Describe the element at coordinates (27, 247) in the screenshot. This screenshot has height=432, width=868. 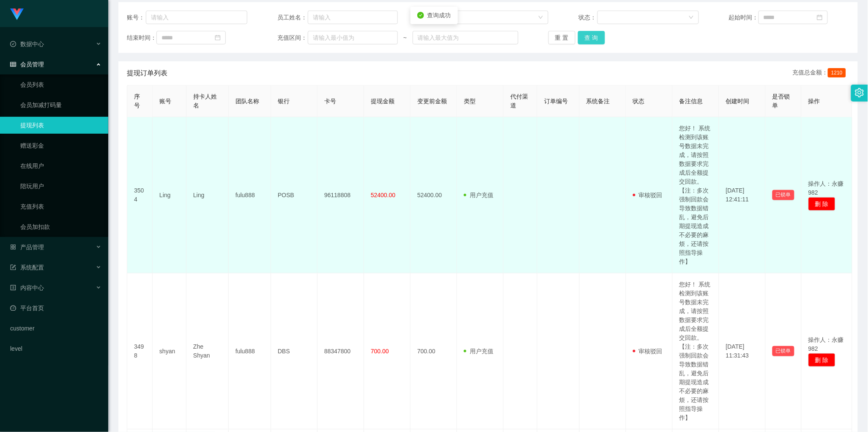
I see `span: 产品管理` at that location.